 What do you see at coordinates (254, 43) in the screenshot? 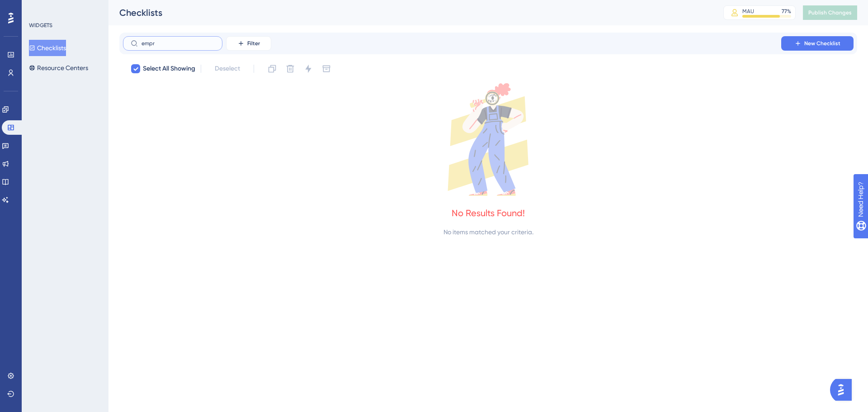
I see `span: Filter` at bounding box center [254, 43].